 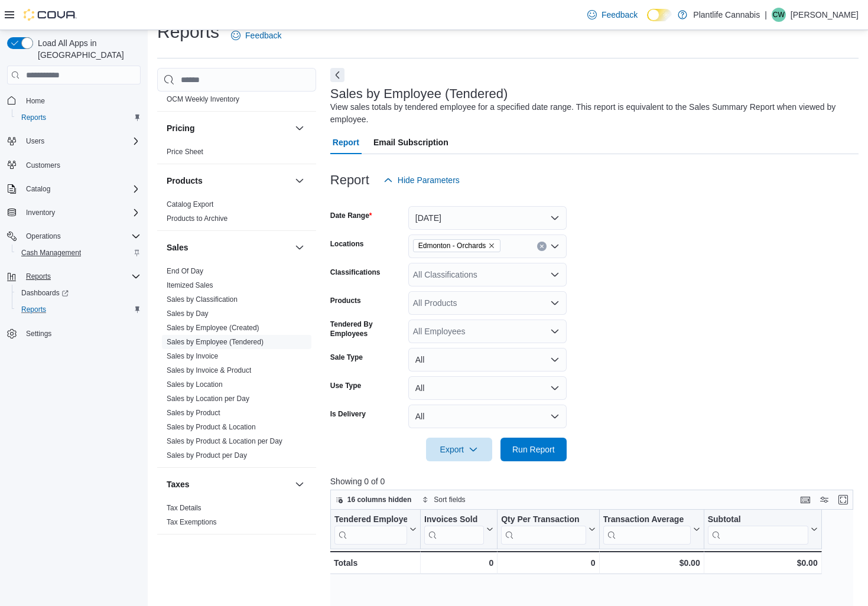 What do you see at coordinates (592, 113) in the screenshot?
I see `div: View sales totals by tendered employee for a specified date range. This report is equivalent to t...` at bounding box center [592, 113].